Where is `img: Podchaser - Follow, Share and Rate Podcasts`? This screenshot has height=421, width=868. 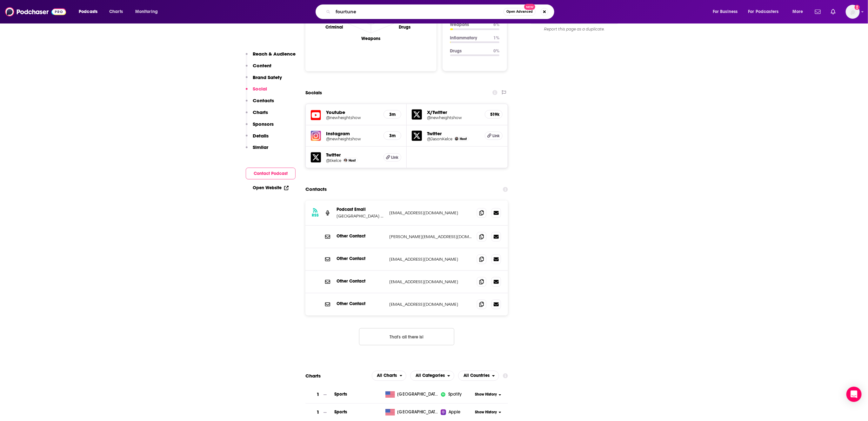
img: Podchaser - Follow, Share and Rate Podcasts is located at coordinates (36, 12).